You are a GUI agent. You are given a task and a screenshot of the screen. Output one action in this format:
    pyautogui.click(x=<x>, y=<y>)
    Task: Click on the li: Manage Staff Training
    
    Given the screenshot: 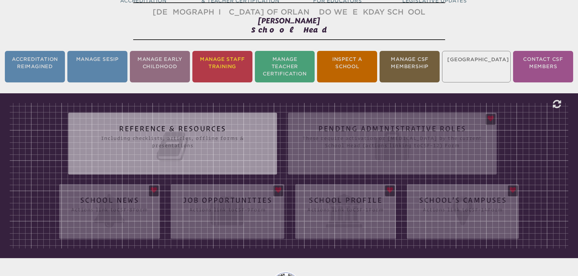 What is the action you would take?
    pyautogui.click(x=222, y=67)
    